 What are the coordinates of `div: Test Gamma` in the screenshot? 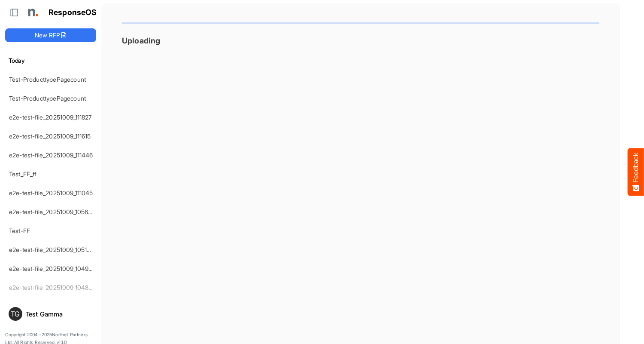 It's located at (59, 314).